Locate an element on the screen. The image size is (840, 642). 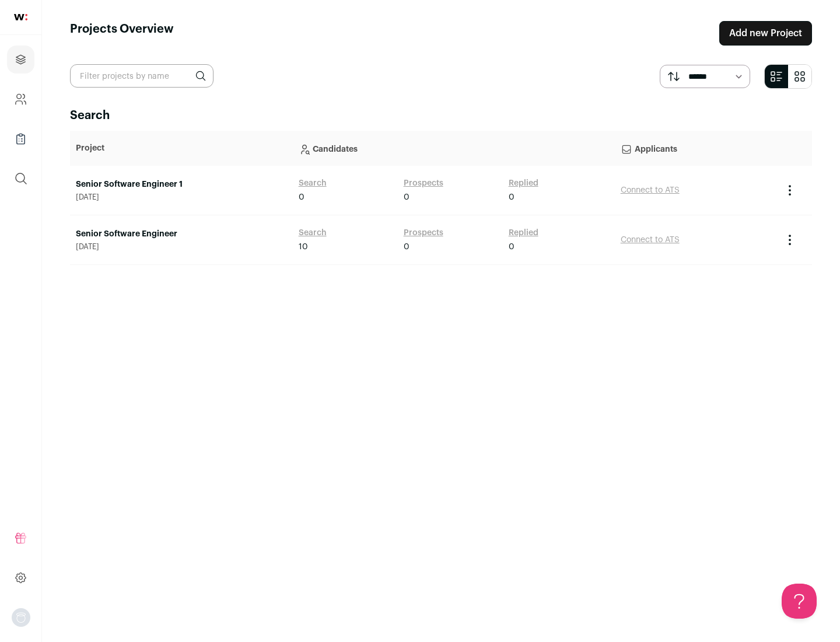
button: Open dropdown is located at coordinates (21, 618).